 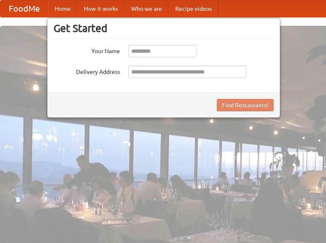 What do you see at coordinates (147, 9) in the screenshot?
I see `a: Who we are` at bounding box center [147, 9].